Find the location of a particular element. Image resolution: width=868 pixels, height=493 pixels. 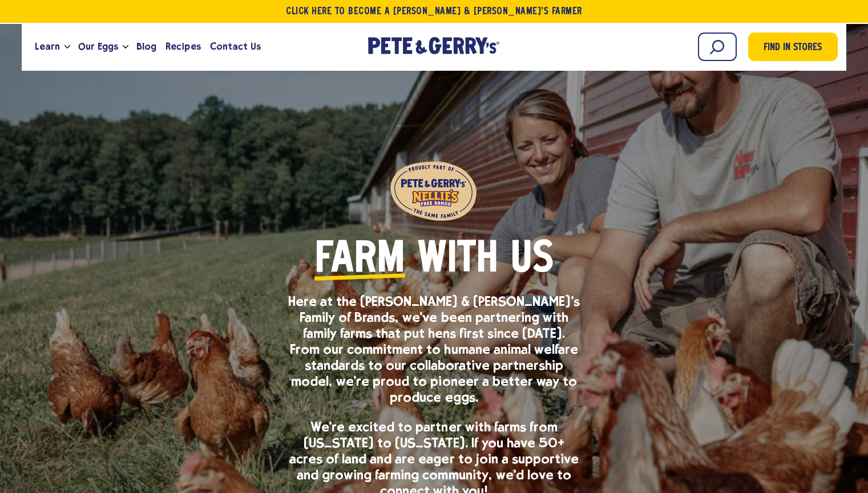

input: Search is located at coordinates (718, 47).